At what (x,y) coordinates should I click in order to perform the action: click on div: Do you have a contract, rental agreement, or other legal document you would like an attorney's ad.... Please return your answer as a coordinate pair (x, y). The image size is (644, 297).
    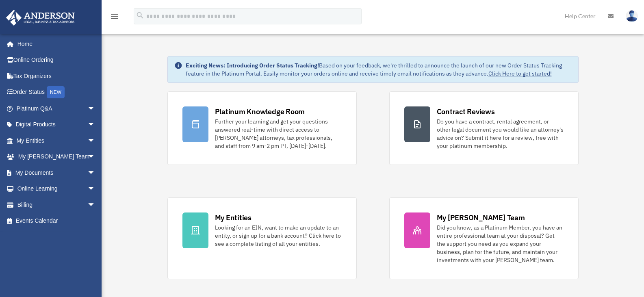
    Looking at the image, I should click on (500, 134).